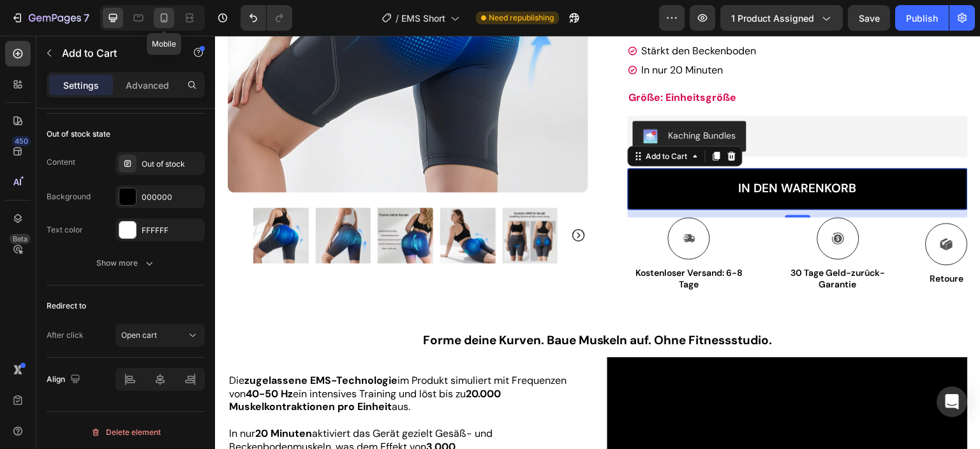 The height and width of the screenshot is (449, 980). I want to click on div: Background, so click(68, 196).